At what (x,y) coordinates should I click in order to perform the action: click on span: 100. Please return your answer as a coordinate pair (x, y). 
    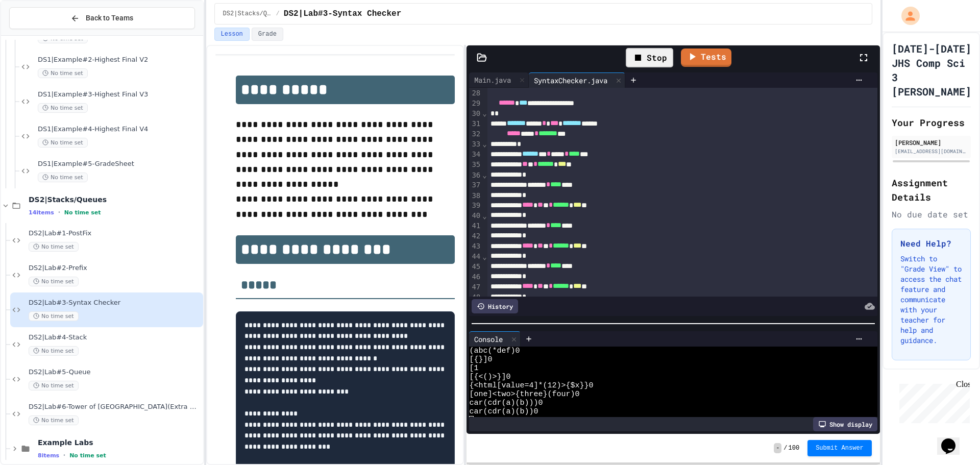
    Looking at the image, I should click on (794, 448).